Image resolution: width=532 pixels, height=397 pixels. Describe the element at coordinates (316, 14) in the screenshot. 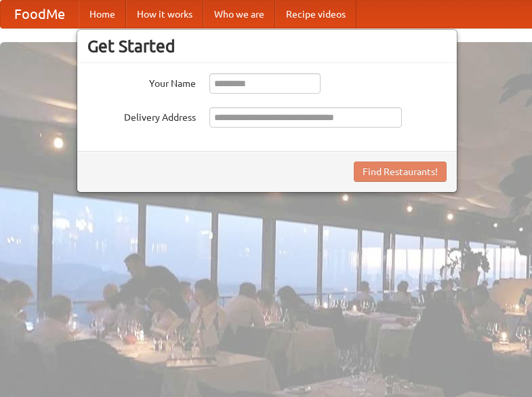

I see `a: Recipe videos` at that location.